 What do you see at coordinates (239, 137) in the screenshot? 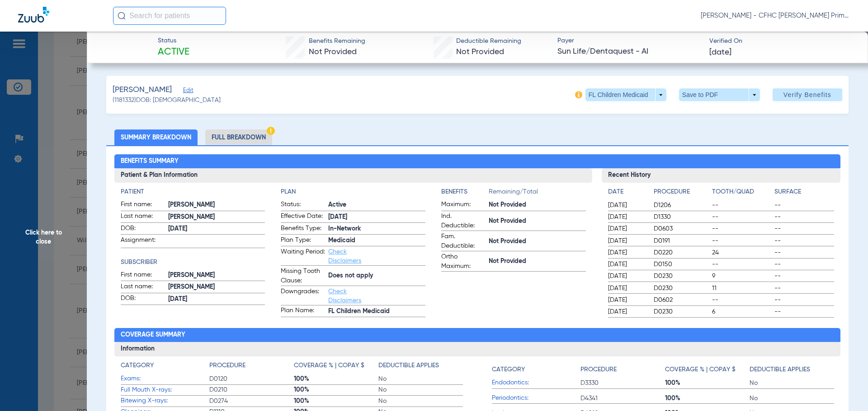
I see `li: Full Breakdown` at bounding box center [239, 137].